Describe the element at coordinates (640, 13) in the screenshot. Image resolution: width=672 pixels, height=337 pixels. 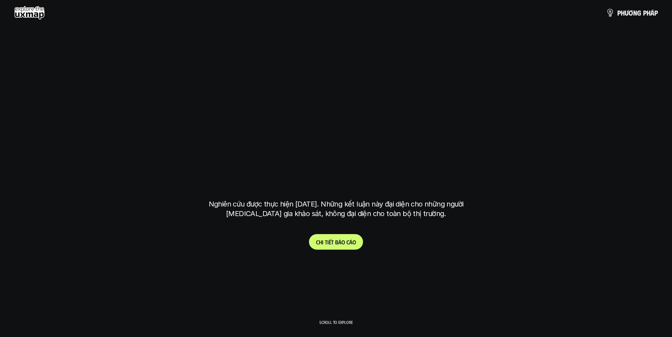
I see `span: g` at that location.